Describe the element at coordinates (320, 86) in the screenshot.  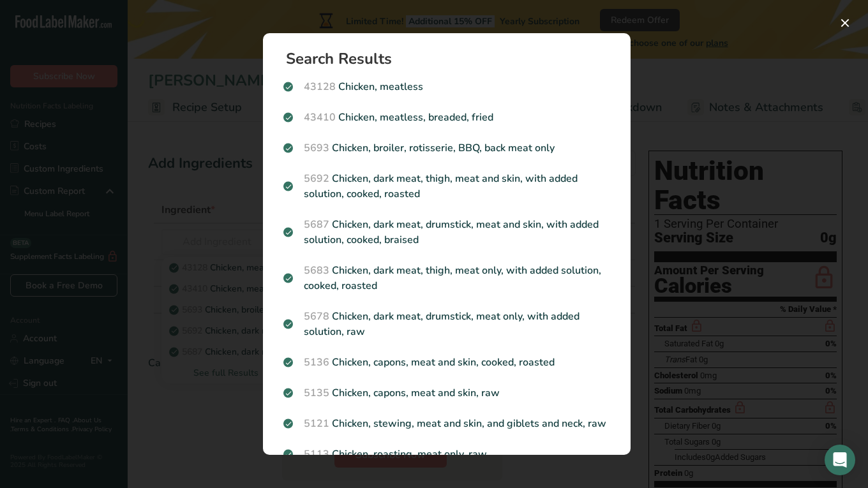
I see `span: 43128` at that location.